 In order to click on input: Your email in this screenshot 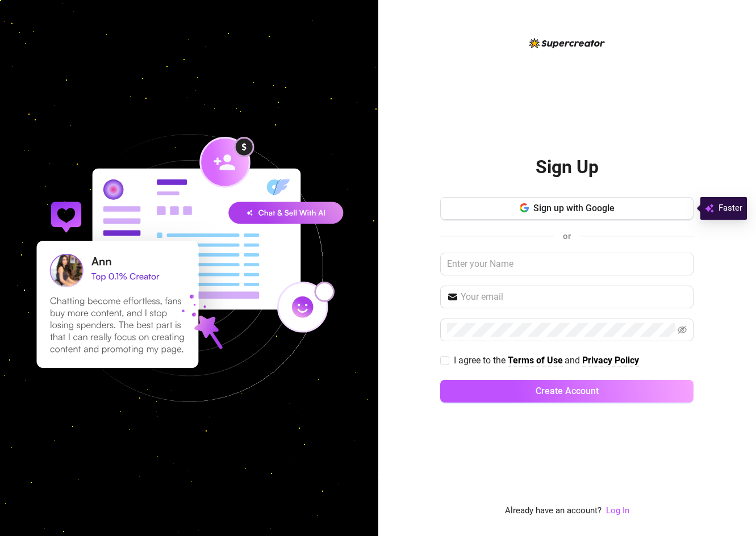, I will do `click(574, 297)`.